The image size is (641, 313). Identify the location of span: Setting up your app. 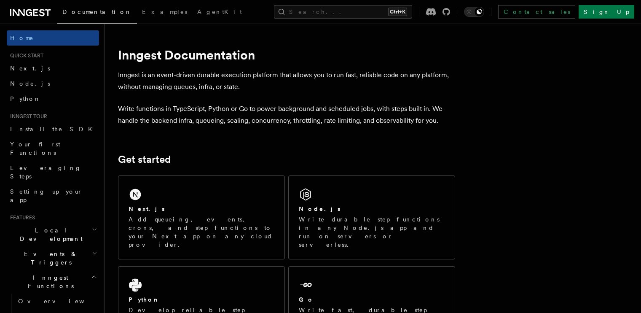
(46, 196).